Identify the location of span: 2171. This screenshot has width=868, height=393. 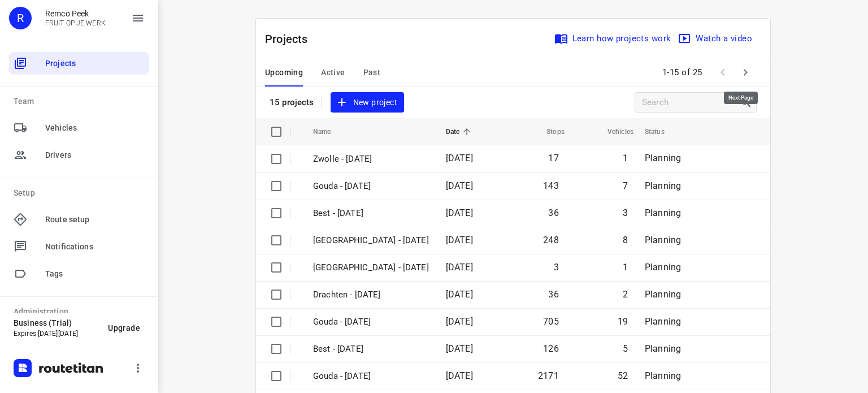
(548, 375).